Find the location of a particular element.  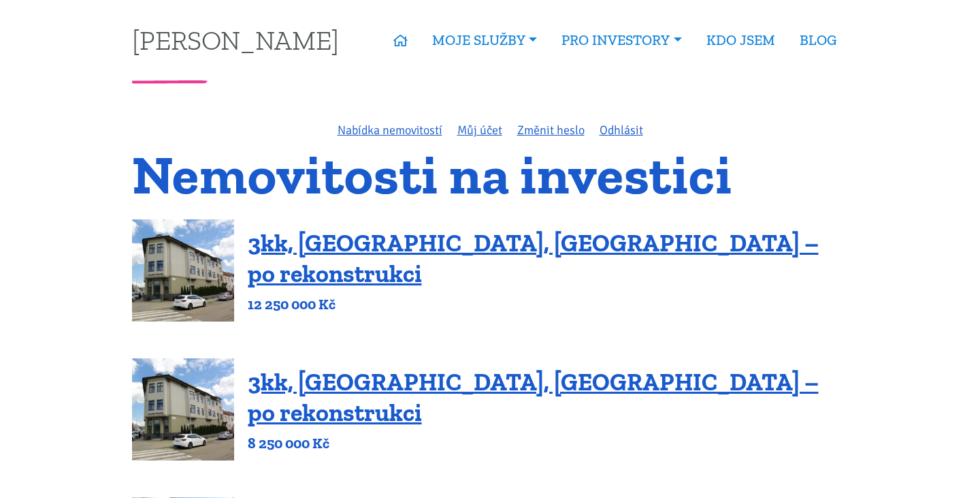

p: 12 250 000 Kč is located at coordinates (548, 304).